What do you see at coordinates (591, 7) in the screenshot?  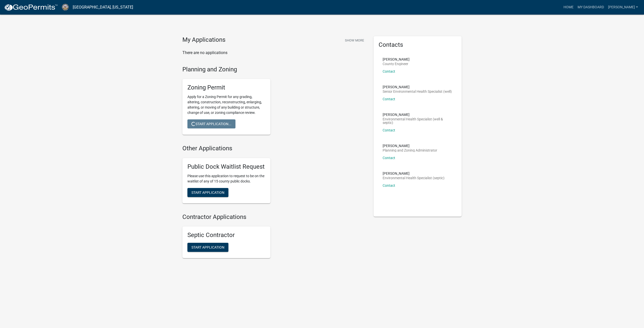 I see `a: My Dashboard` at bounding box center [591, 7].